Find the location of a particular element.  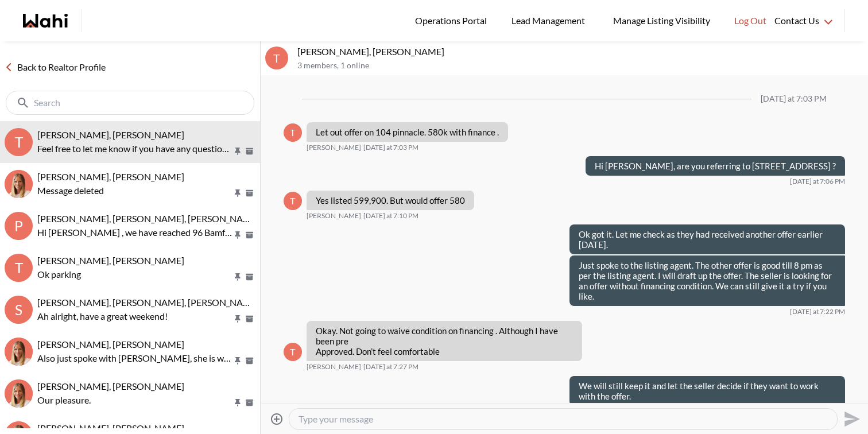

span: Operations Portal is located at coordinates (453, 20).